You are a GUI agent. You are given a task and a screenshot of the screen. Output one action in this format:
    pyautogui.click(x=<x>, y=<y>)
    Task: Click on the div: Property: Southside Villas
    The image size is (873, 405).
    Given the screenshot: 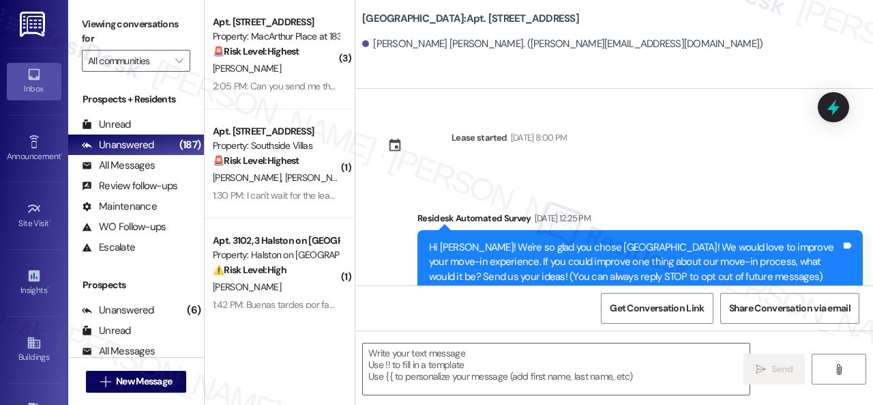 What is the action you would take?
    pyautogui.click(x=276, y=145)
    